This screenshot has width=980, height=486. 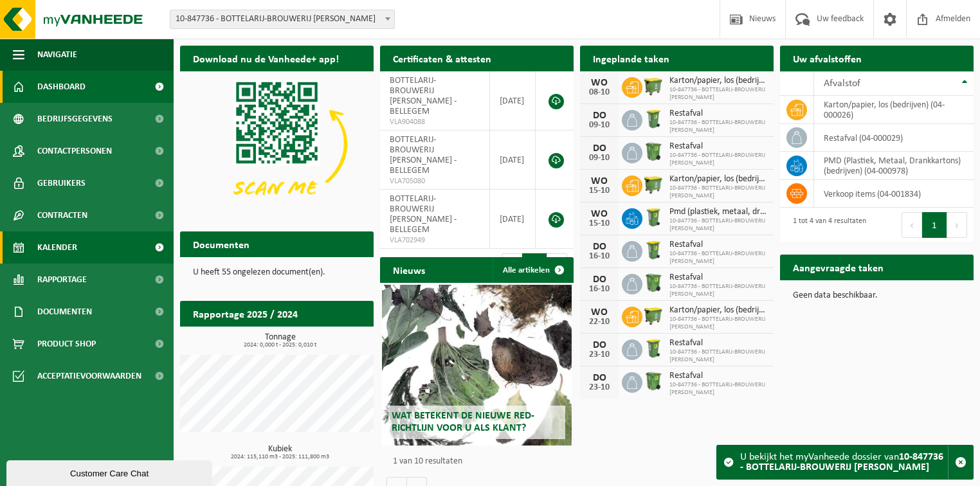 What do you see at coordinates (58, 248) in the screenshot?
I see `span: Kalender` at bounding box center [58, 248].